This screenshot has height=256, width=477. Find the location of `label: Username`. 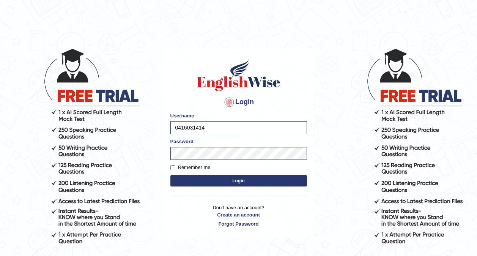

label: Username is located at coordinates (182, 115).